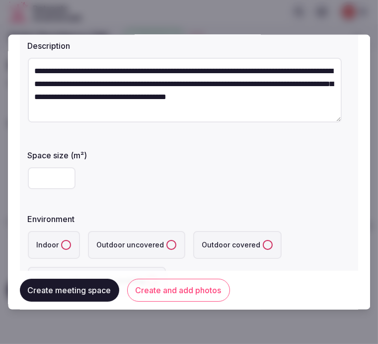 Image resolution: width=378 pixels, height=344 pixels. Describe the element at coordinates (172, 244) in the screenshot. I see `button: Outdoor uncovered` at that location.